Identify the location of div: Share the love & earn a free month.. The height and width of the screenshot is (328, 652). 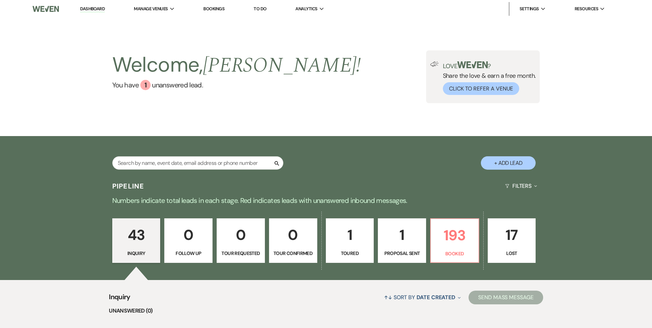
(488, 78).